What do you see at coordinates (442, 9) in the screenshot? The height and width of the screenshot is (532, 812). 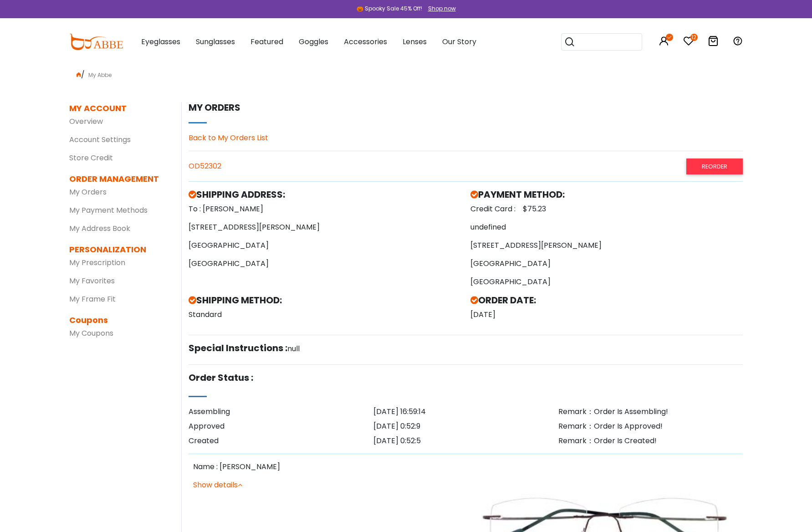 I see `div: Shop now` at bounding box center [442, 9].